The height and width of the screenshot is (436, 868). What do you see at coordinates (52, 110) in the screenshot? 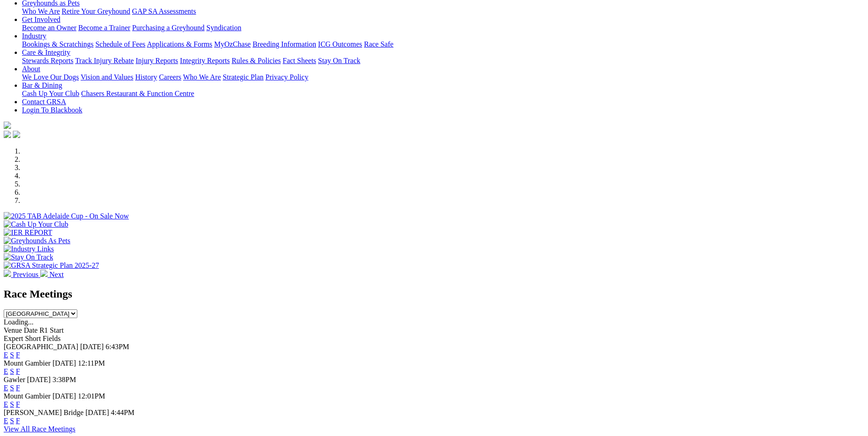
I see `a: Login To Blackbook` at bounding box center [52, 110].